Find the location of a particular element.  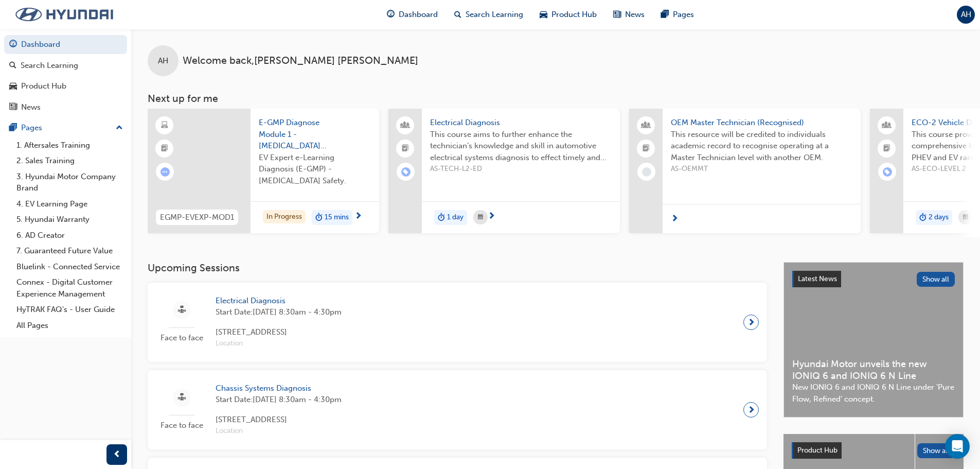

span: learningResourceType_ELEARNING-icon is located at coordinates (165, 126).